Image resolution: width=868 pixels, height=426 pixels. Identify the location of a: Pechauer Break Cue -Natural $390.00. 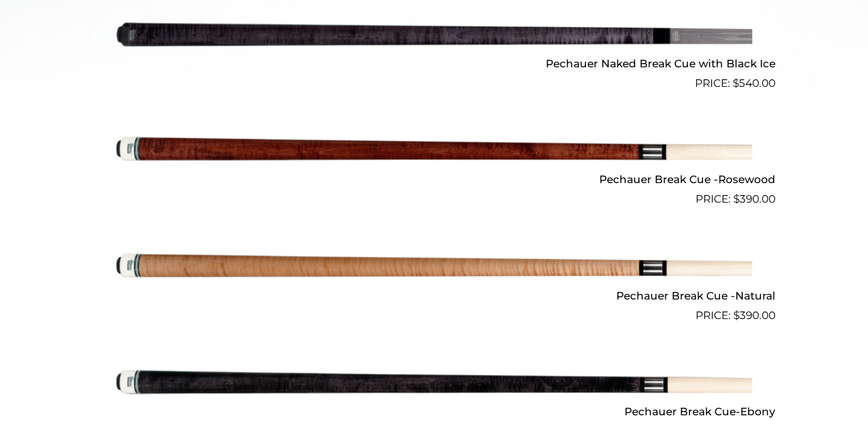
(434, 269).